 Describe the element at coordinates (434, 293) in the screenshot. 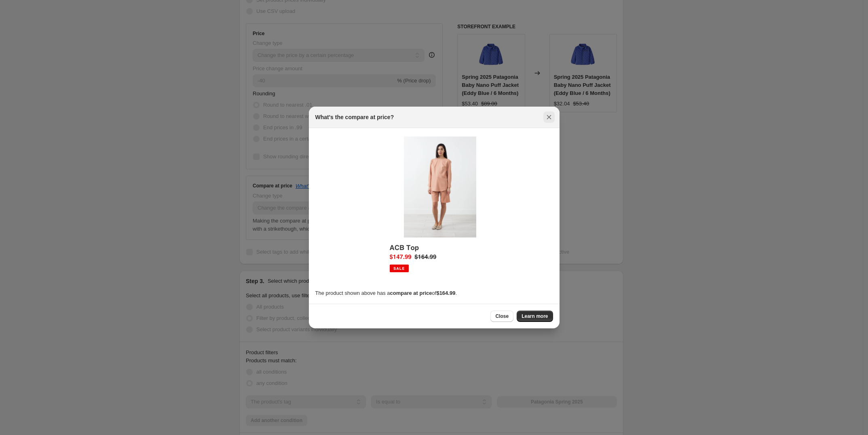

I see `p: The product shown above has a of .` at that location.